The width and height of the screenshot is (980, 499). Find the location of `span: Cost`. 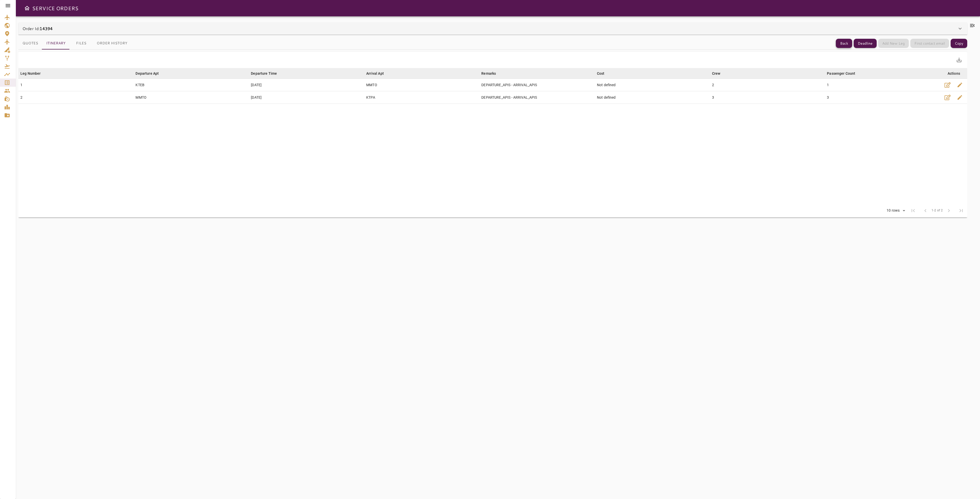

span: Cost is located at coordinates (604, 74).